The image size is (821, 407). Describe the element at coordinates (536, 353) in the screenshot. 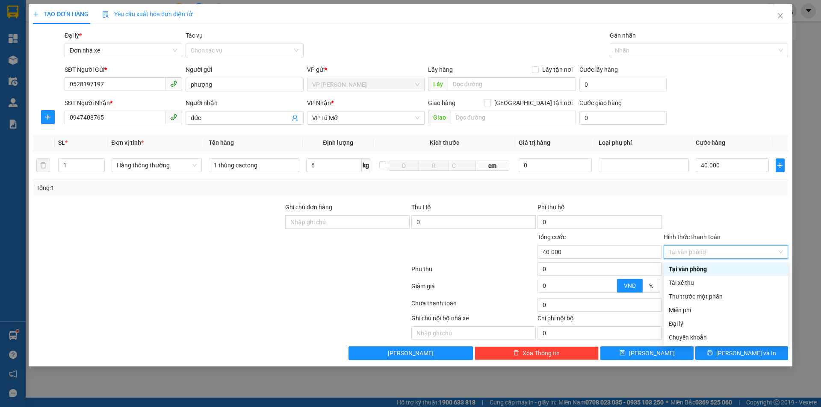

I see `button: deleteXóa Thông tin` at that location.